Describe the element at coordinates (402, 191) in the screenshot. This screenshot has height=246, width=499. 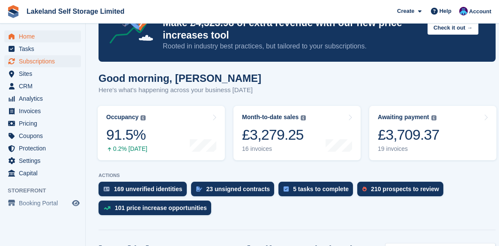
I see `a: 210 prospects to review` at that location.